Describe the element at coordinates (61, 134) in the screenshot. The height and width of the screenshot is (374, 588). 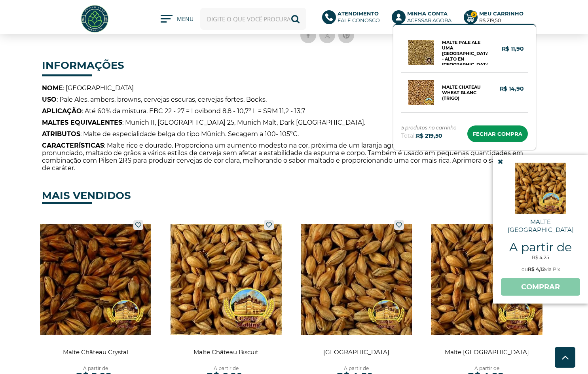
I see `strong: ATRIBUTOS` at that location.